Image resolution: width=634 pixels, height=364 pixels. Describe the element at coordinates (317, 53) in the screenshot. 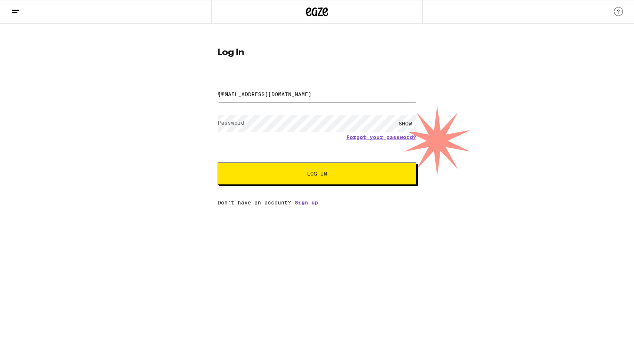

I see `h1: Log In` at that location.